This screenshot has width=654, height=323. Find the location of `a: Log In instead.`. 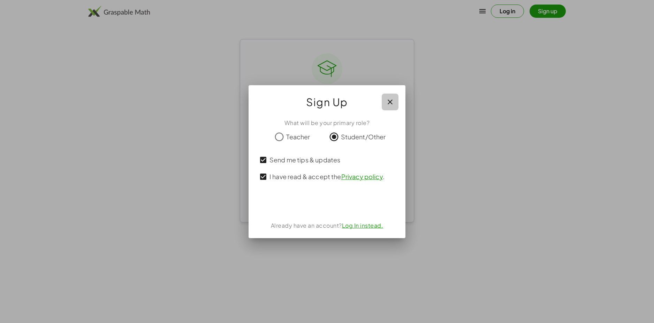

a: Log In instead. is located at coordinates (363, 225).